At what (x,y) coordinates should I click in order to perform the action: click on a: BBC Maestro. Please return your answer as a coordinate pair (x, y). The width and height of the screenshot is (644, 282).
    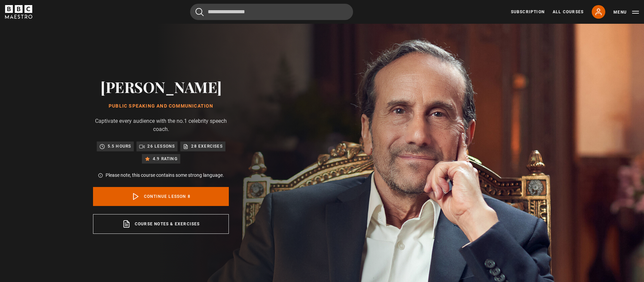
    Looking at the image, I should click on (18, 12).